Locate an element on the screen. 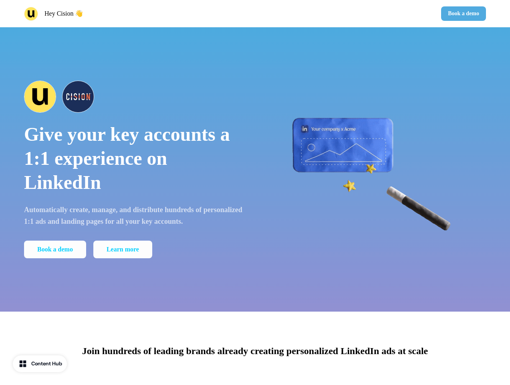  p: Give your key accounts a 1:1 experience on LinkedIn is located at coordinates (134, 158).